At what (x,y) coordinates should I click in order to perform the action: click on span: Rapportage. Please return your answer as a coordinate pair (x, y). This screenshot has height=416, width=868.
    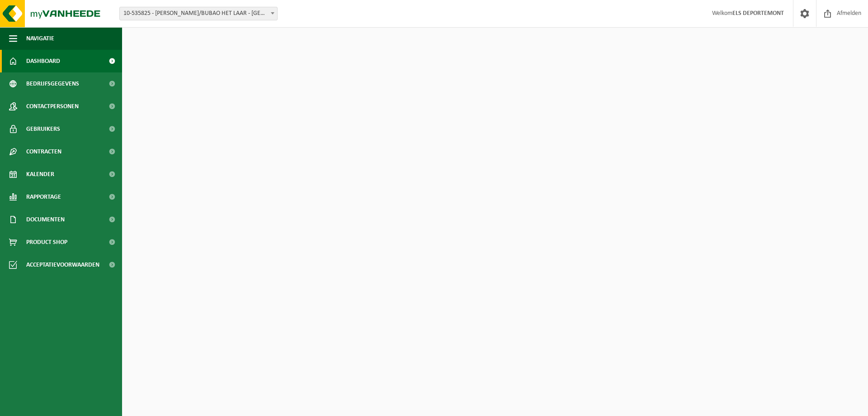
    Looking at the image, I should click on (43, 197).